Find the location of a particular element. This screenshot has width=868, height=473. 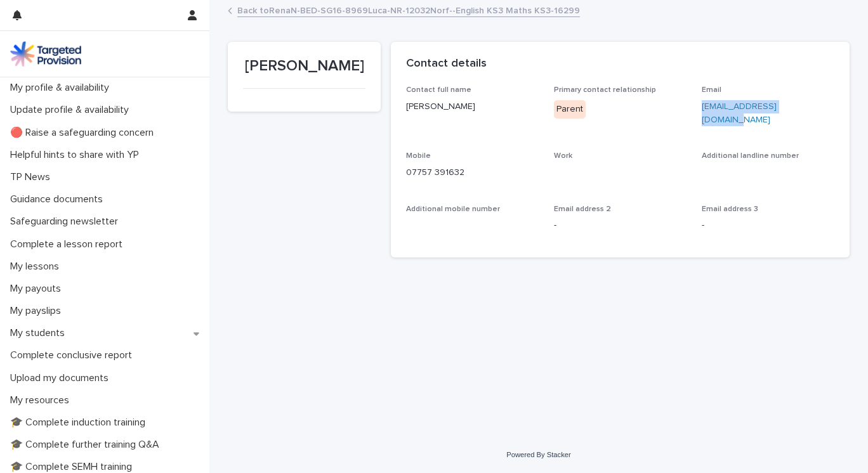

p: Helpful hints to share with YP is located at coordinates (77, 155).